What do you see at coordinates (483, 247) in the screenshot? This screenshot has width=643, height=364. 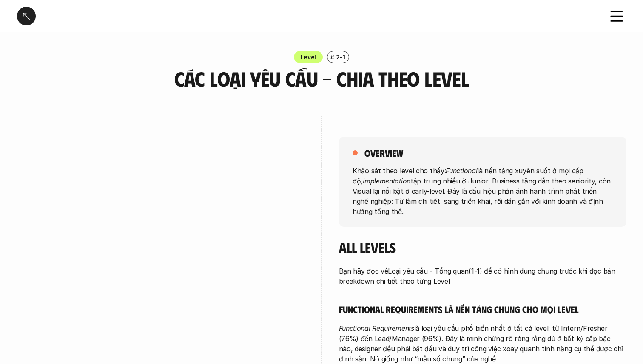 I see `h4: All levels` at bounding box center [483, 247].